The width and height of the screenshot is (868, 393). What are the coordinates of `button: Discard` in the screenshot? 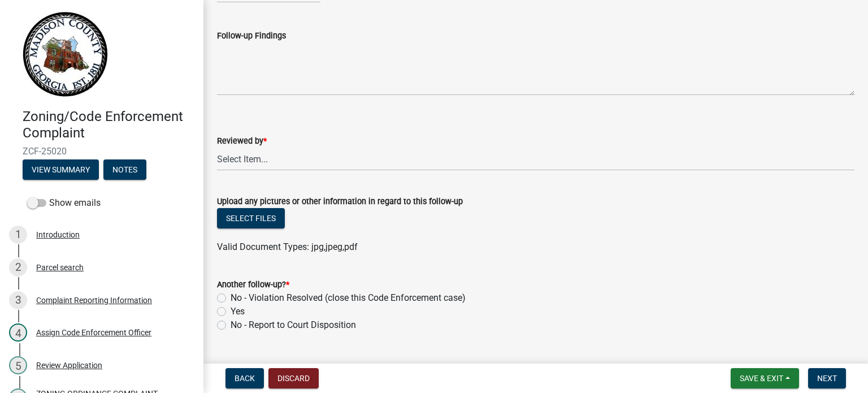 It's located at (293, 378).